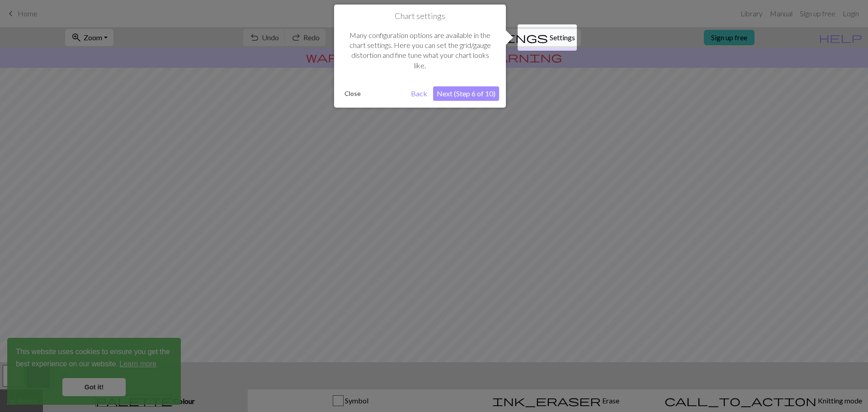  Describe the element at coordinates (466, 94) in the screenshot. I see `button: Next (Step 6 of 10)` at that location.